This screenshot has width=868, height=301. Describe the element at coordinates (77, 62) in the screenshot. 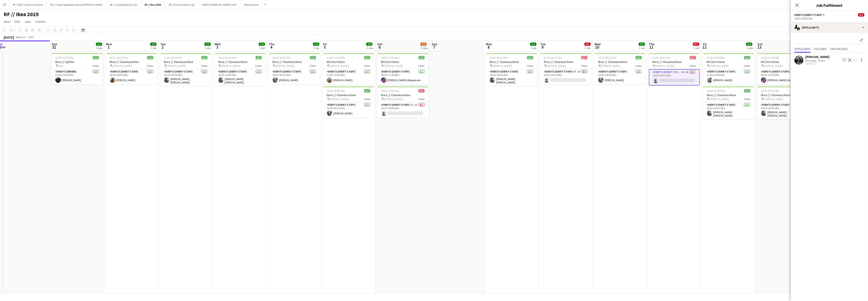

I see `h3: Ikea // Sjåfør` at that location.